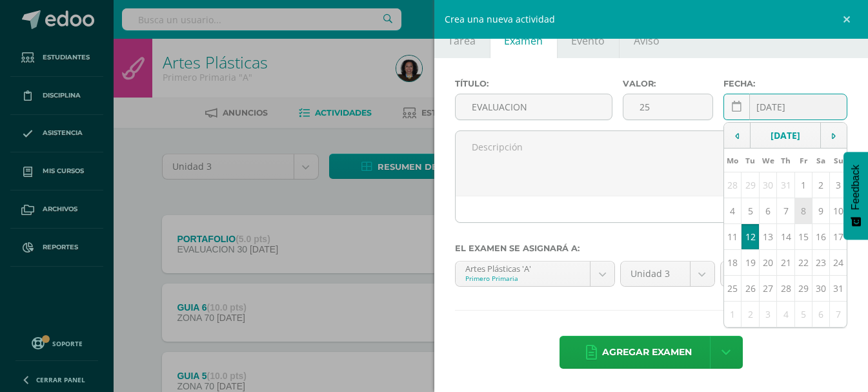 The image size is (868, 392). What do you see at coordinates (768, 263) in the screenshot?
I see `td: 20` at bounding box center [768, 263].